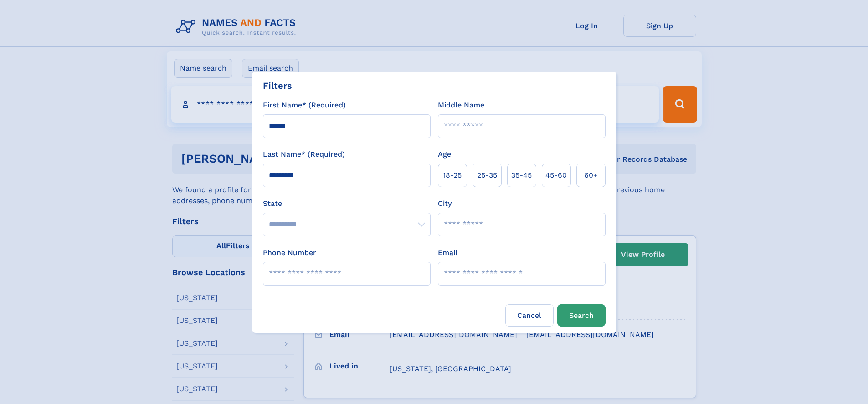  Describe the element at coordinates (444, 204) in the screenshot. I see `label: City` at that location.